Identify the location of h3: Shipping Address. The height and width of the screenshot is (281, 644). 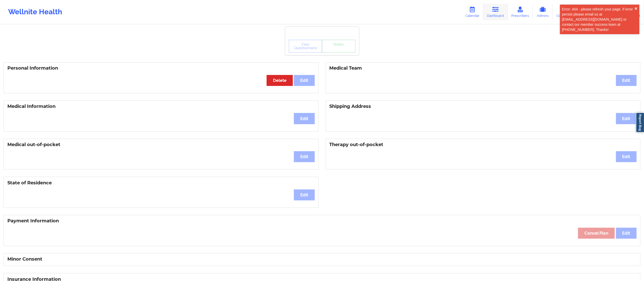
(483, 106).